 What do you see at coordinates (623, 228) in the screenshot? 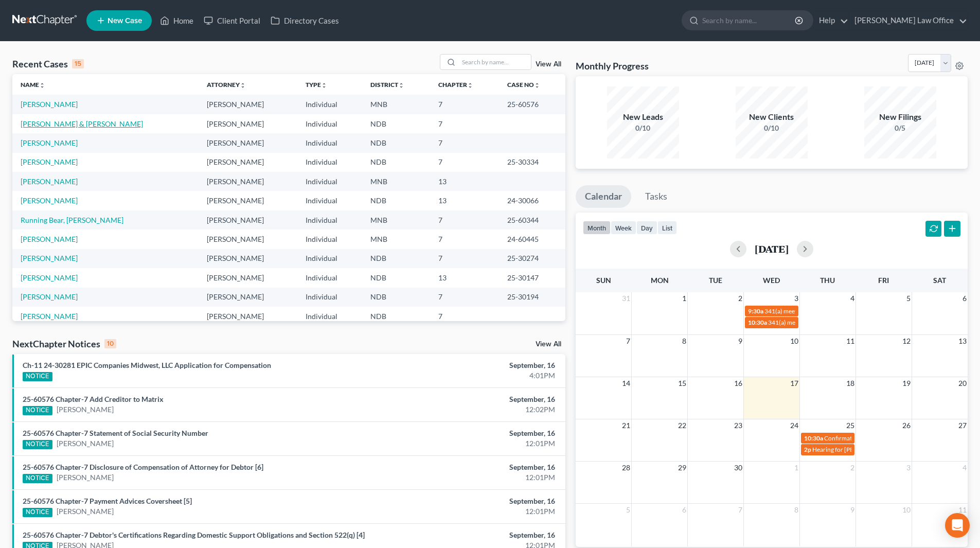
I see `button: week` at bounding box center [623, 228].